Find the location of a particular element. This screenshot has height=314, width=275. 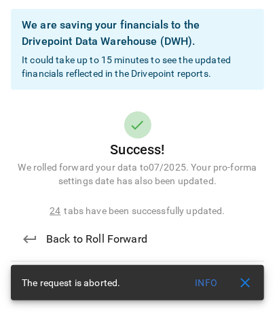

span: check is located at coordinates (138, 125).